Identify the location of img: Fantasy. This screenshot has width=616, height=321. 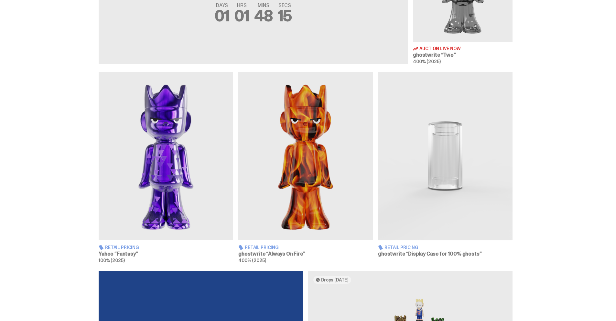
(166, 156).